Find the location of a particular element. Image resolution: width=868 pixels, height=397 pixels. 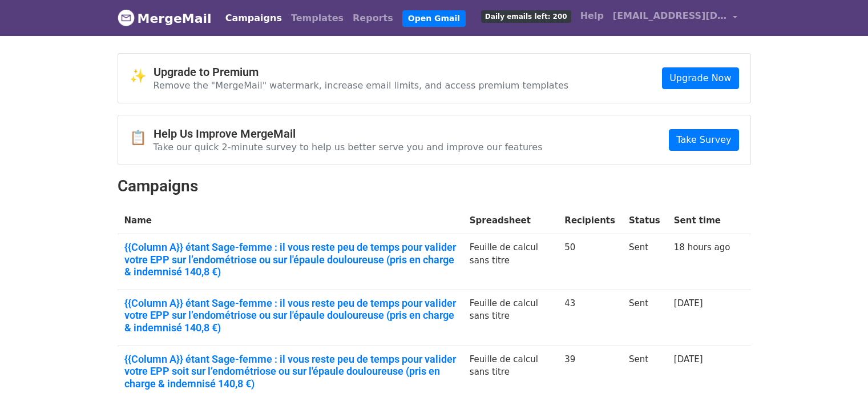

a: {{Column A}} étant Sage-femme : il vous reste peu de temps pour valider votre EPP soit sur l’endo... is located at coordinates (290, 371).